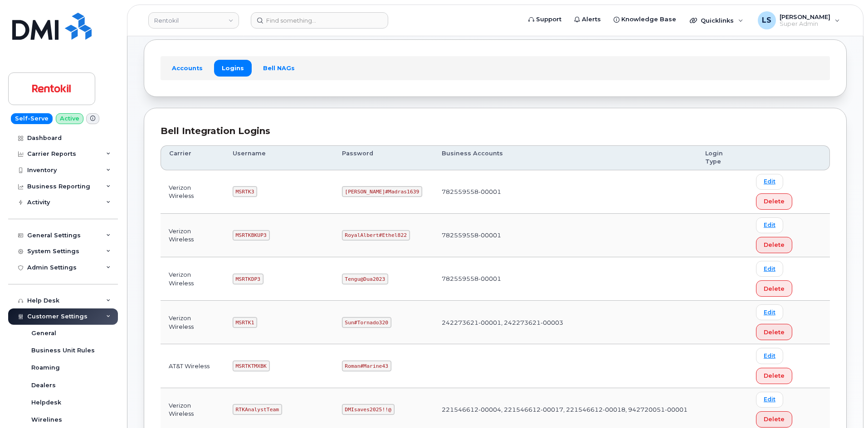 The image size is (868, 428). Describe the element at coordinates (565, 157) in the screenshot. I see `th: Business Accounts` at that location.